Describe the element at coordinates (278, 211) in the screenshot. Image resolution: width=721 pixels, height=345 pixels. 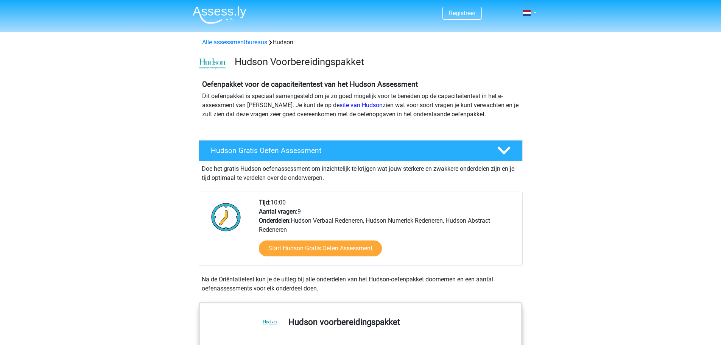
I see `b: Aantal vragen:` at that location.